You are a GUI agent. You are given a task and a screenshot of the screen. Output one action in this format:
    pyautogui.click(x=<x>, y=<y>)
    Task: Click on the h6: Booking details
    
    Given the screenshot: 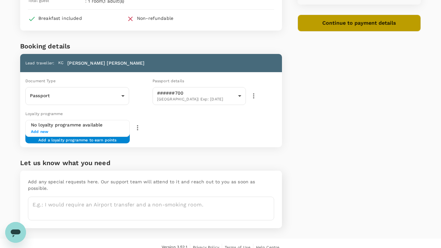 What is the action you would take?
    pyautogui.click(x=151, y=46)
    